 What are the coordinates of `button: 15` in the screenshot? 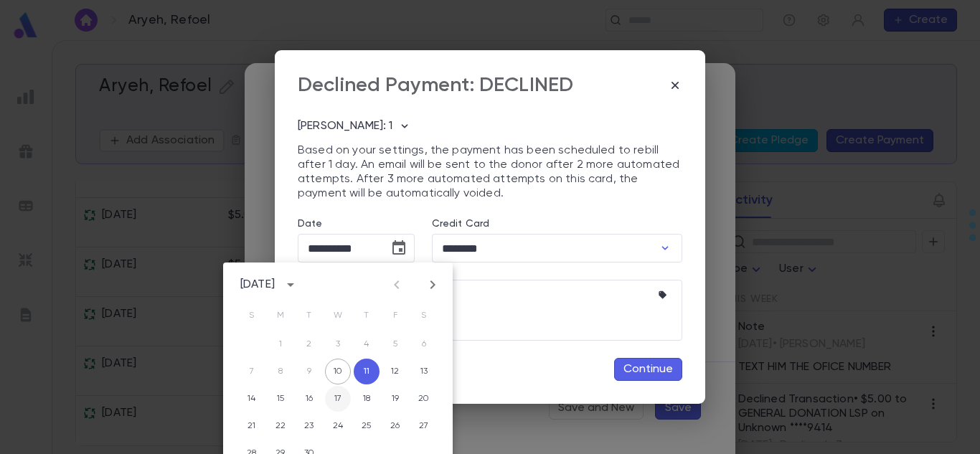 It's located at (280, 399).